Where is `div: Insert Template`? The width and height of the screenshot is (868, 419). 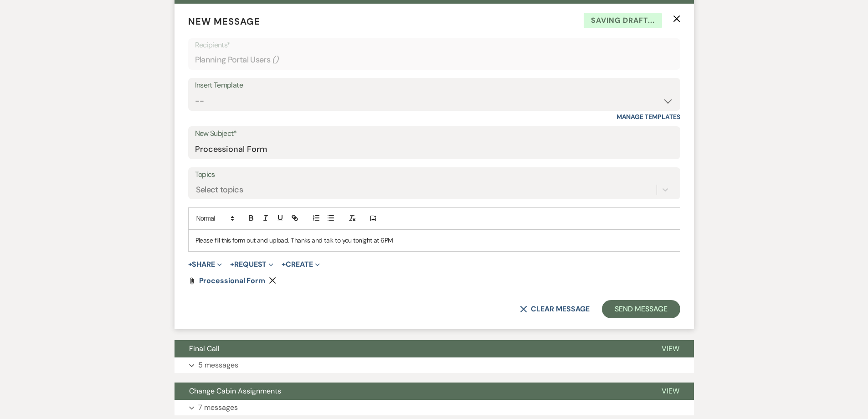 div: Insert Template is located at coordinates (434, 85).